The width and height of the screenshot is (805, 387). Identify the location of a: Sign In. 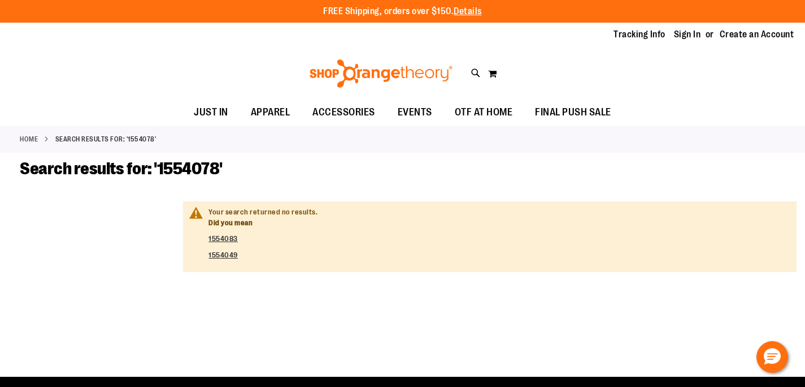
(688, 34).